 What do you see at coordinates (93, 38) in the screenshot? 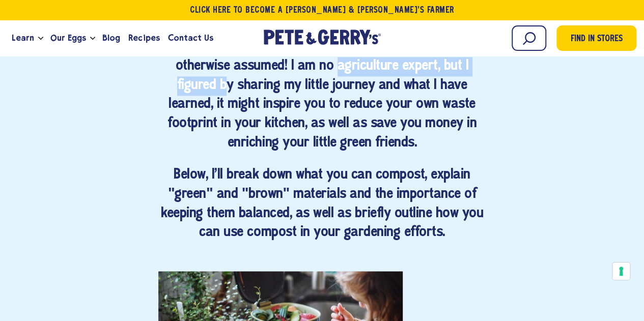
I see `button: Open the dropdown menu for Our Eggs` at bounding box center [93, 38].